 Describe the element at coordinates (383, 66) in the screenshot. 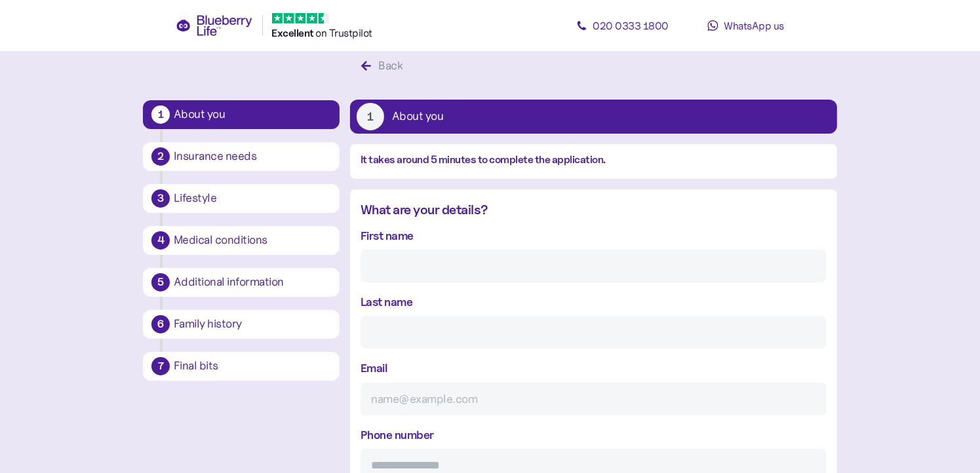

I see `button: Back` at that location.